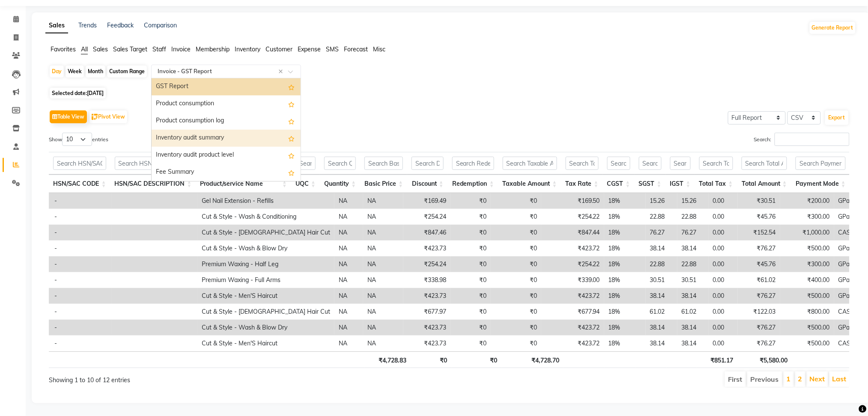 This screenshot has width=868, height=416. What do you see at coordinates (832, 28) in the screenshot?
I see `button: Generate Report` at bounding box center [832, 28].